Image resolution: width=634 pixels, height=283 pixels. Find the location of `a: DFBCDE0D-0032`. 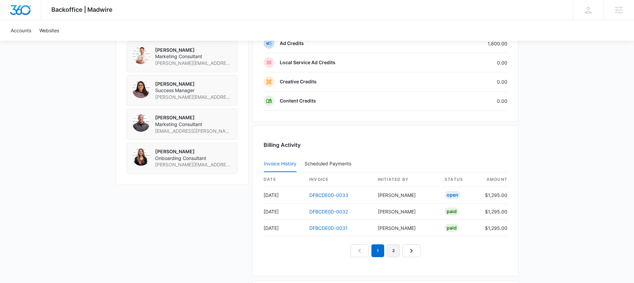

a: DFBCDE0D-0032 is located at coordinates (329, 211).